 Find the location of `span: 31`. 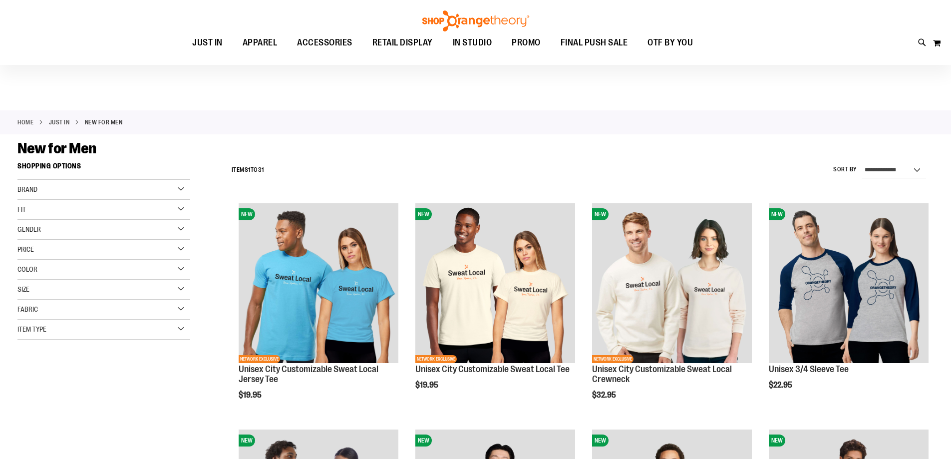

span: 31 is located at coordinates (261, 170).